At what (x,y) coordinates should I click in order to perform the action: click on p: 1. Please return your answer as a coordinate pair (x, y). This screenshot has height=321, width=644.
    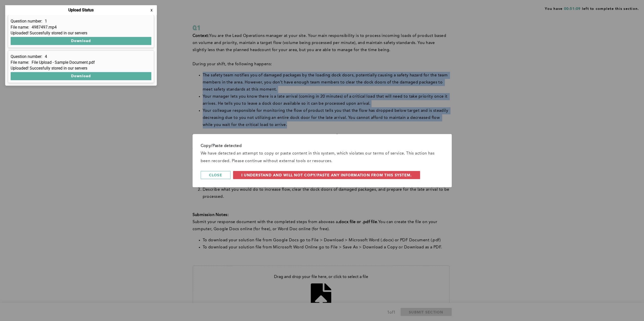
    Looking at the image, I should click on (46, 21).